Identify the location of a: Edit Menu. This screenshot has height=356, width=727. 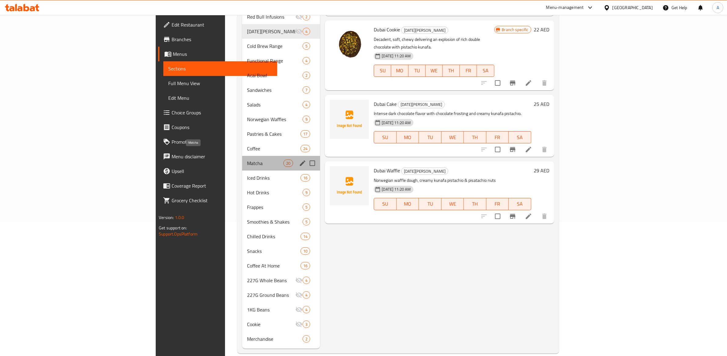
(220, 98).